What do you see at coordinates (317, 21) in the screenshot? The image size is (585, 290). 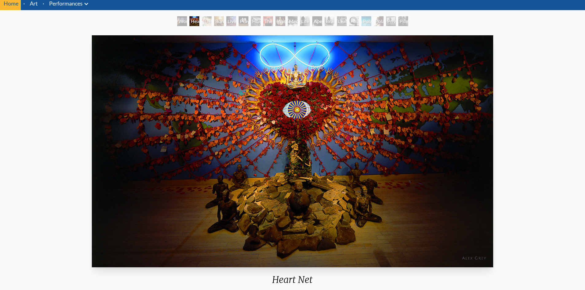 I see `div: Apex` at bounding box center [317, 21].